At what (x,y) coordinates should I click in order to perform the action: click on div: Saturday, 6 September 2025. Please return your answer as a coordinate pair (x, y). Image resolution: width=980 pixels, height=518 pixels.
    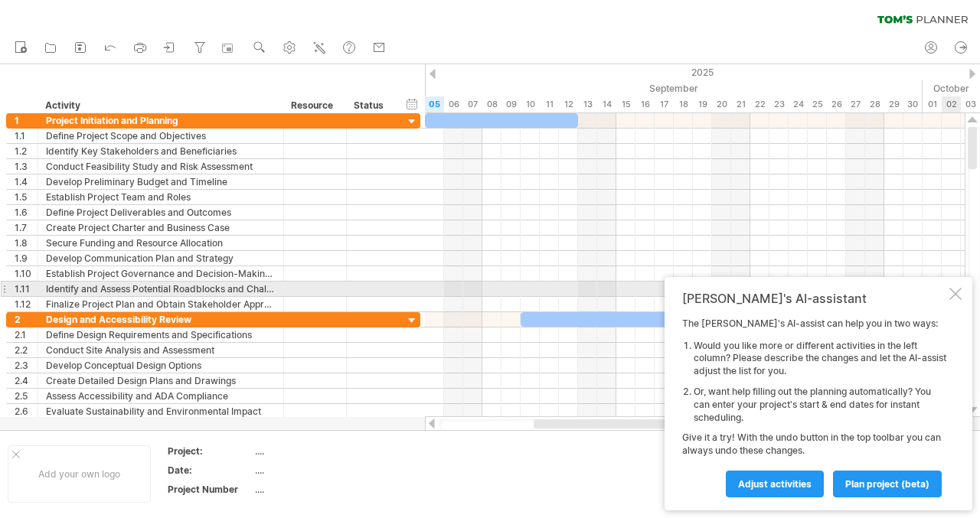
    Looking at the image, I should click on (453, 104).